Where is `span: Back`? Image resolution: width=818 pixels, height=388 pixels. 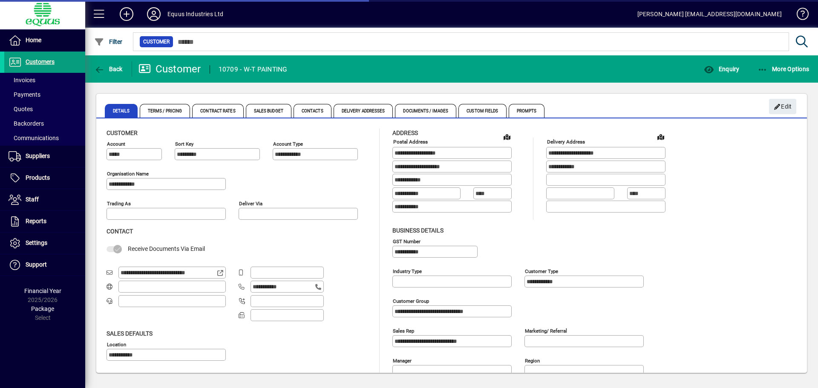 span: Back is located at coordinates (108, 69).